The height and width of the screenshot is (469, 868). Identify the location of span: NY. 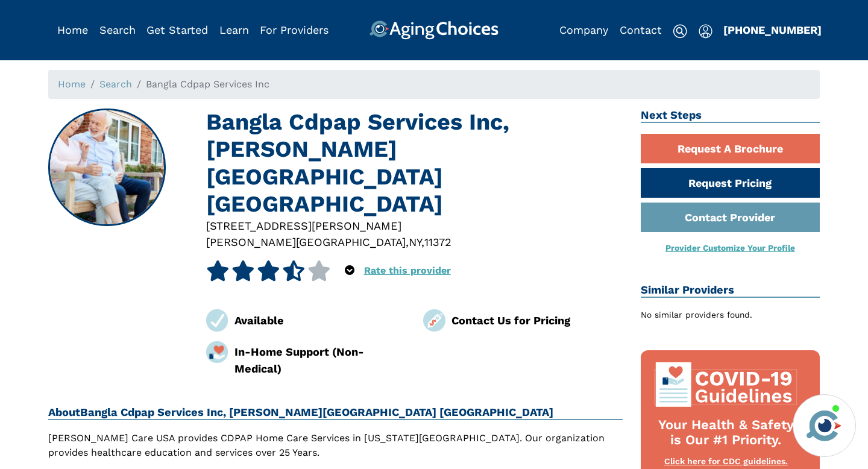
(415, 242).